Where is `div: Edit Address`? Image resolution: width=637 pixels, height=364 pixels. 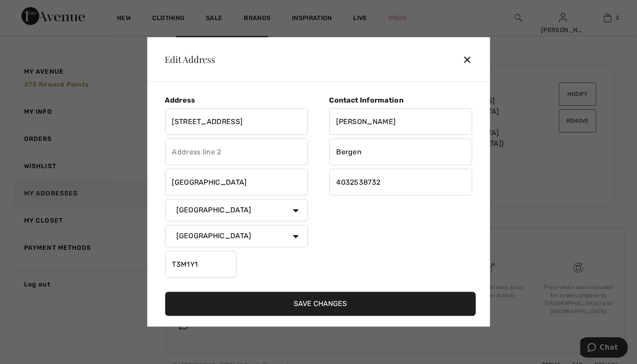
div: Edit Address is located at coordinates (187, 60).